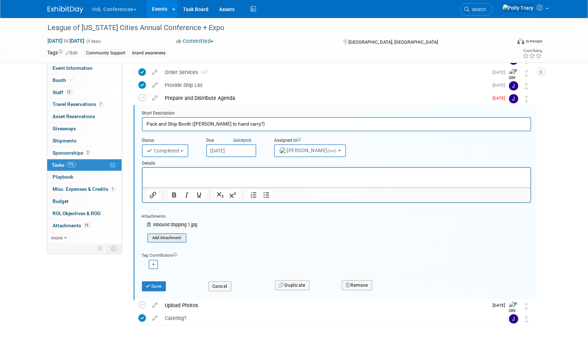  What do you see at coordinates (325, 98) in the screenshot?
I see `div: Prepare and Distribute Agenda` at bounding box center [325, 98].